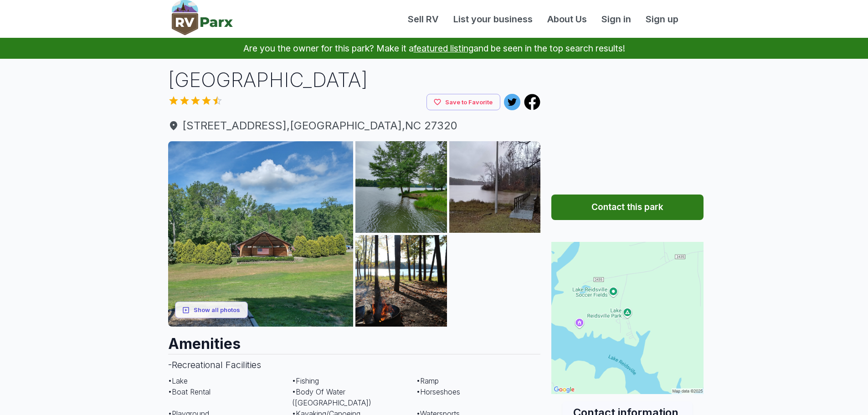 This screenshot has width=868, height=415. I want to click on h2: Amenities, so click(355, 340).